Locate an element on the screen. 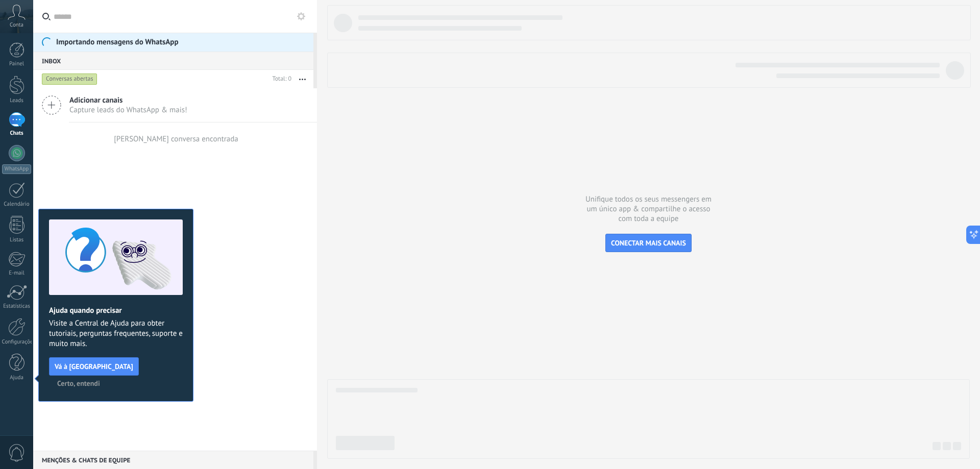 This screenshot has width=980, height=469. div: Chats is located at coordinates (17, 134).